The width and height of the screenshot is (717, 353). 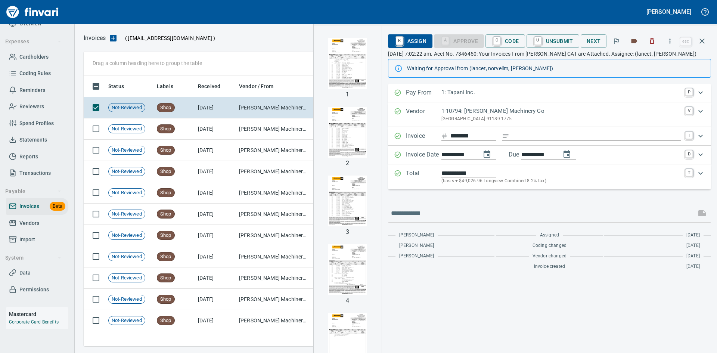 I want to click on a: I, so click(x=689, y=135).